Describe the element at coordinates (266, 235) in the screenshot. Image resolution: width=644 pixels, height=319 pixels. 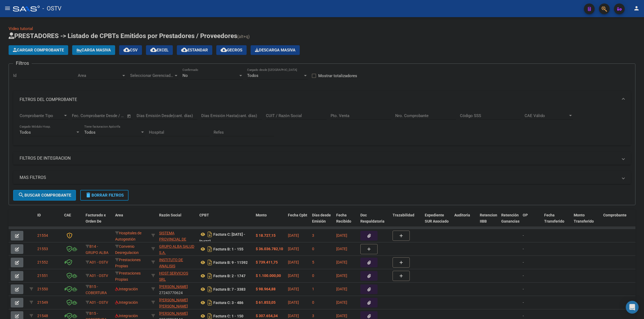
I see `strong: $ 18.727,15` at that location.